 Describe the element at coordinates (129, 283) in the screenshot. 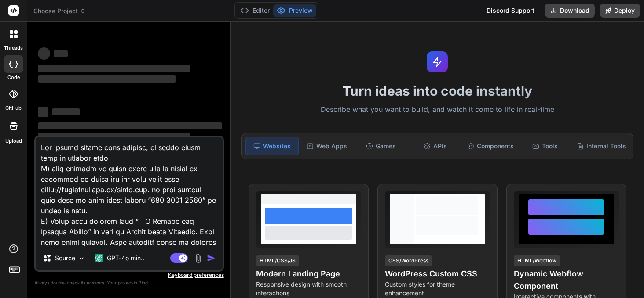

I see `p: Always double-check its answers. Your in Bind` at that location.